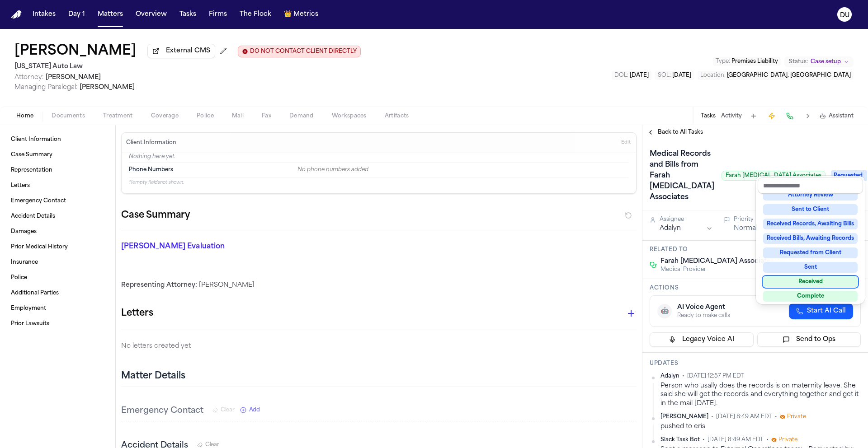 This screenshot has height=448, width=868. Describe the element at coordinates (810, 239) in the screenshot. I see `div: Received Bills, Awaiting Records` at that location.